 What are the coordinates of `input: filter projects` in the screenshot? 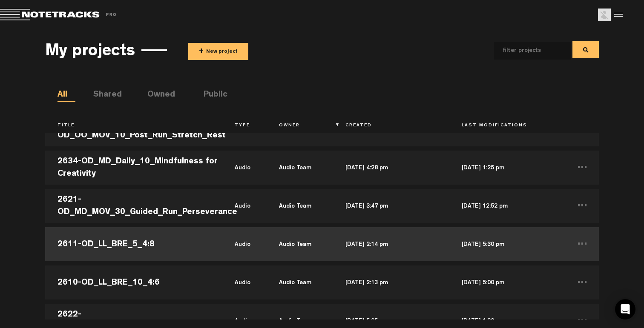 It's located at (526, 51).